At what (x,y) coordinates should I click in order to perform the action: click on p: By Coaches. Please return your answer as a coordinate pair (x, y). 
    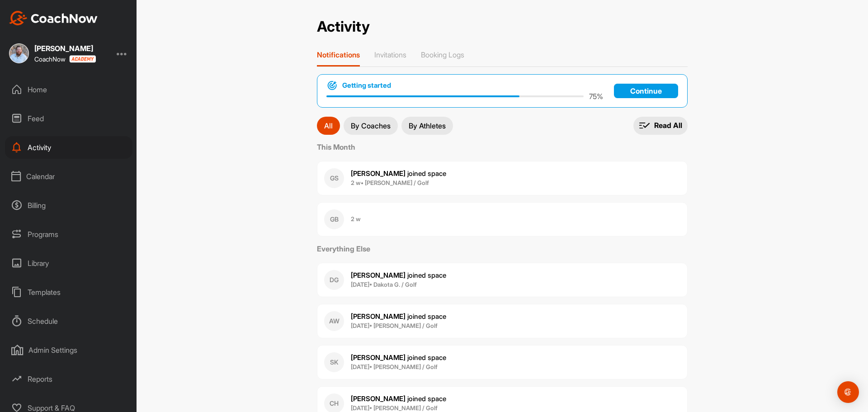
    Looking at the image, I should click on (370, 126).